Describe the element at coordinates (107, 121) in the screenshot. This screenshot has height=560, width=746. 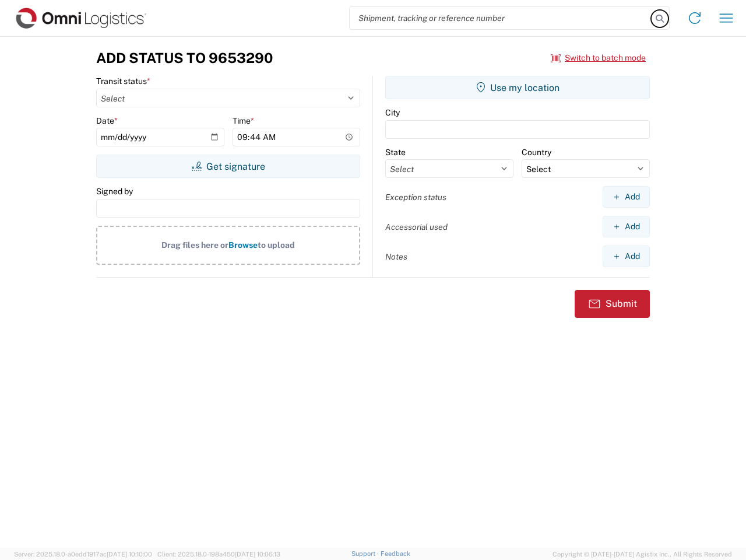
I see `label: Date` at that location.